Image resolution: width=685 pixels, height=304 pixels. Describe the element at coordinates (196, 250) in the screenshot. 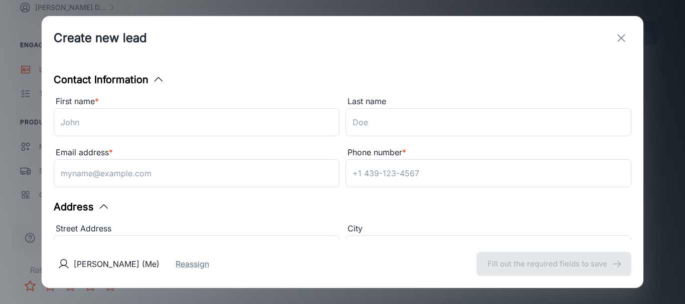

I see `input: 2412 Northwest Passage` at that location.